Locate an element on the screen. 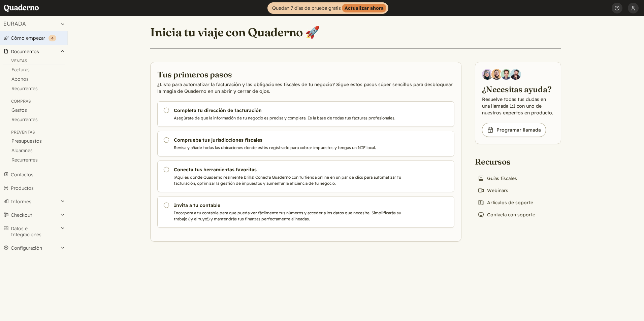 Image resolution: width=644 pixels, height=321 pixels. a: Guías fiscales is located at coordinates (497, 178).